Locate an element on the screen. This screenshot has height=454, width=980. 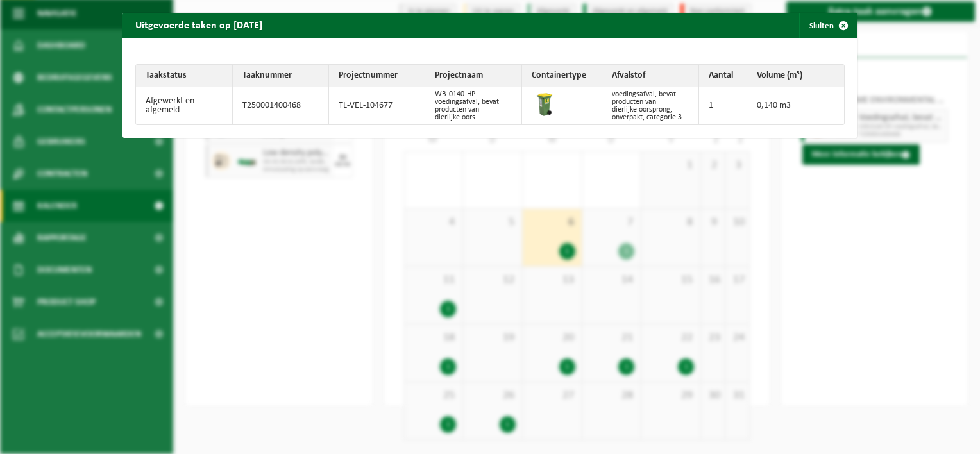
td: 0,140 m3 is located at coordinates (796, 106).